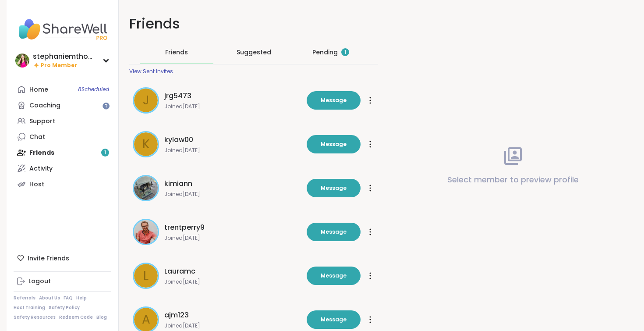  What do you see at coordinates (331, 52) in the screenshot?
I see `div: Pending` at bounding box center [331, 52].